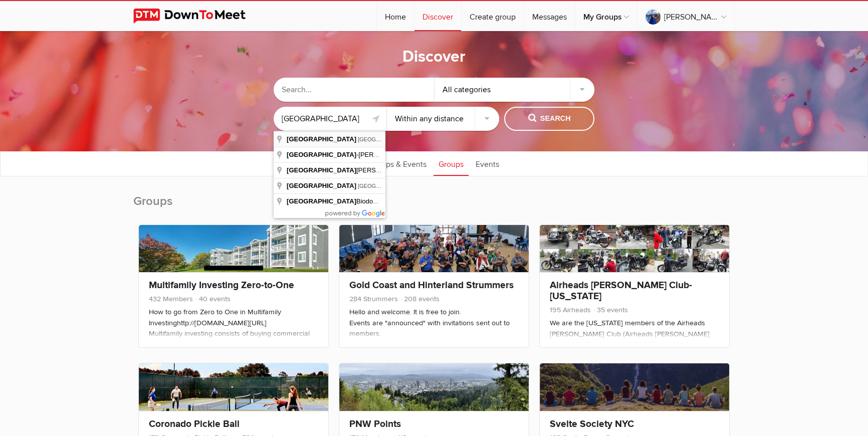 This screenshot has width=868, height=436. I want to click on a: Events, so click(487, 164).